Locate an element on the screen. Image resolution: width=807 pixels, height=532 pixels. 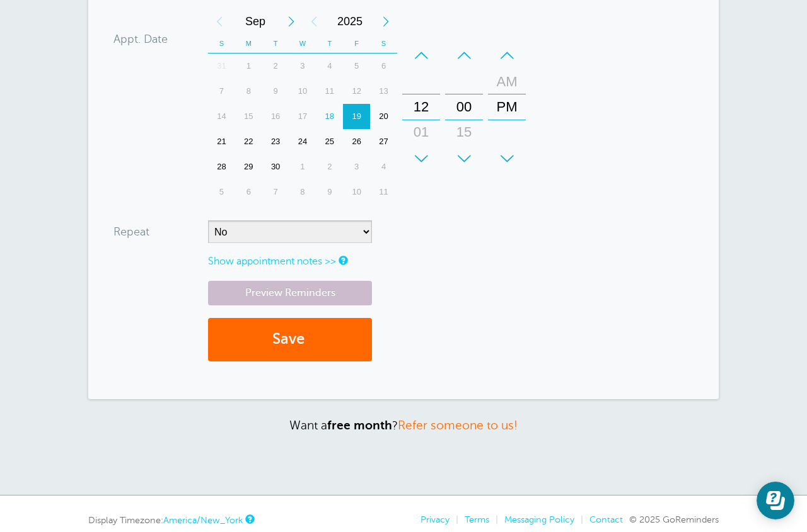
div: Monday, September 1 is located at coordinates (249, 66).